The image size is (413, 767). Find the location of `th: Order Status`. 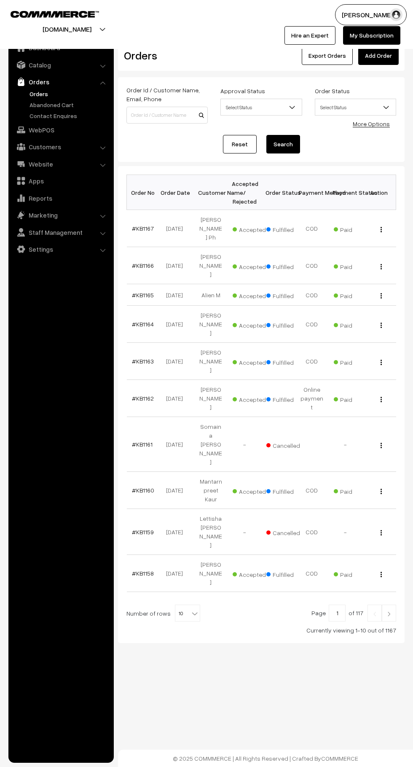

th: Order Status is located at coordinates (278, 192).